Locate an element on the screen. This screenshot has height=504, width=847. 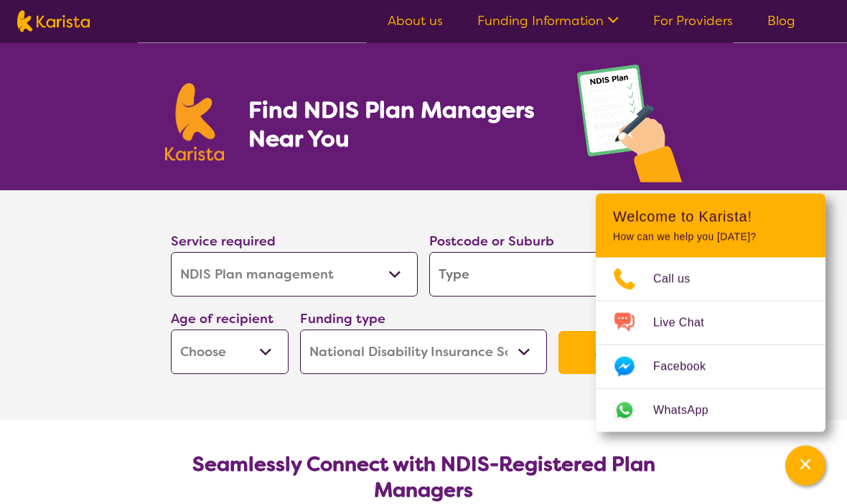
a: About us is located at coordinates (415, 21).